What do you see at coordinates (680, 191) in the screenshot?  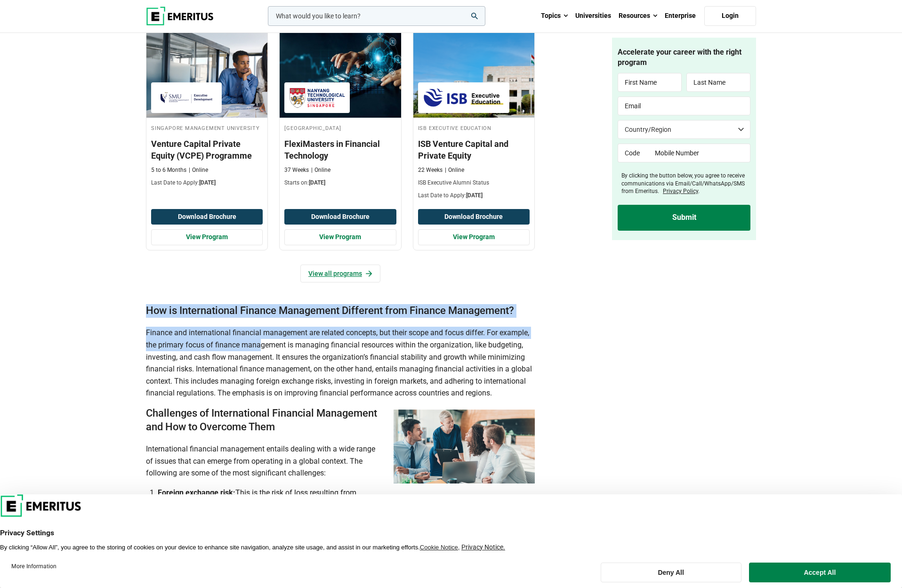 I see `a: Privacy Policy` at bounding box center [680, 191].